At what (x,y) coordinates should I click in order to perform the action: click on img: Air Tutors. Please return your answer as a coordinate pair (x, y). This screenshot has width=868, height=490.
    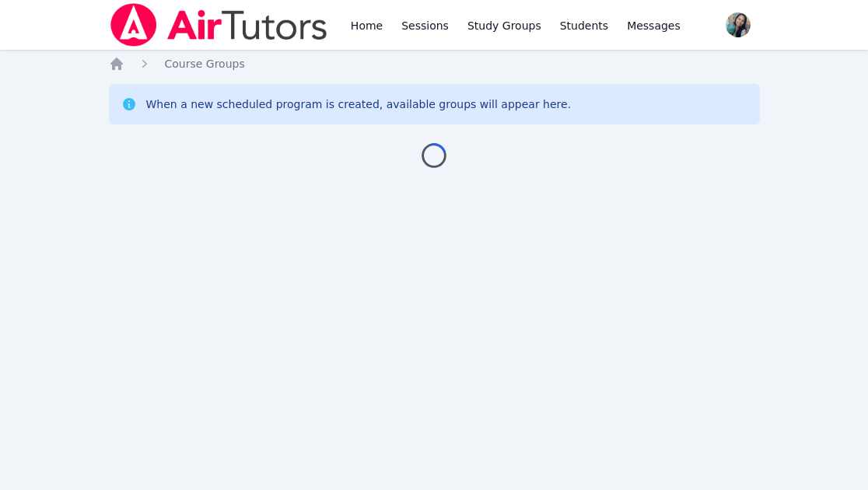
    Looking at the image, I should click on (219, 25).